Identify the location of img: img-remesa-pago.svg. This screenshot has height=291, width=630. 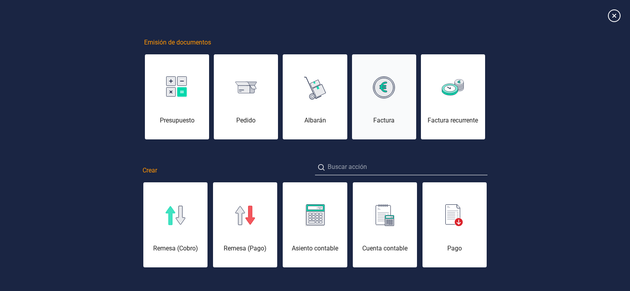
(245, 215).